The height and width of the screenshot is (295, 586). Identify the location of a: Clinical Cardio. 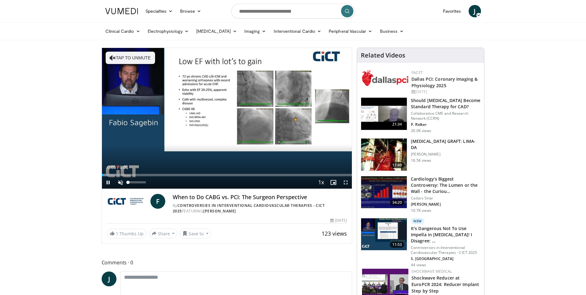
(123, 31).